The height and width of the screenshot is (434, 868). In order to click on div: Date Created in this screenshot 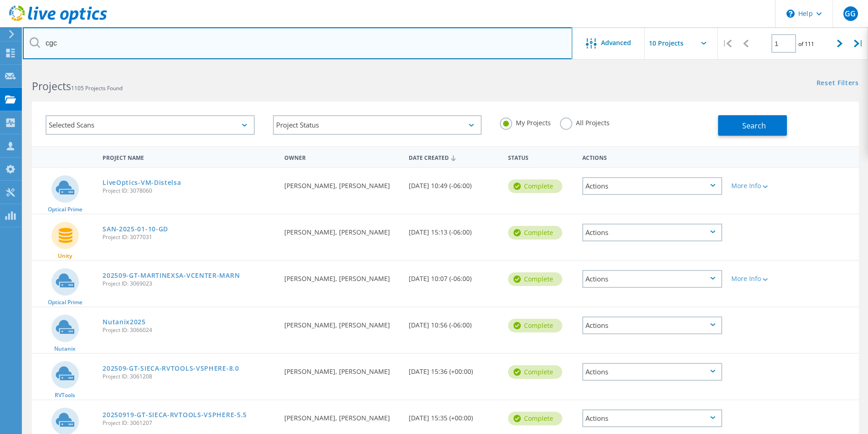, I will do `click(454, 157)`.